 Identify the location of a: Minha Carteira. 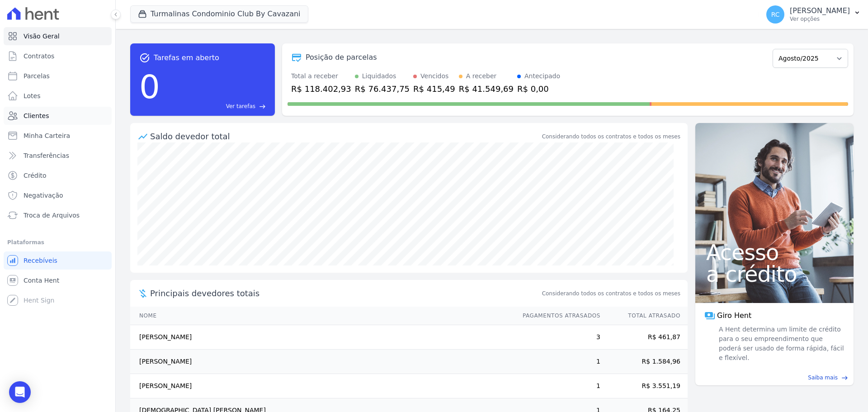
(58, 135).